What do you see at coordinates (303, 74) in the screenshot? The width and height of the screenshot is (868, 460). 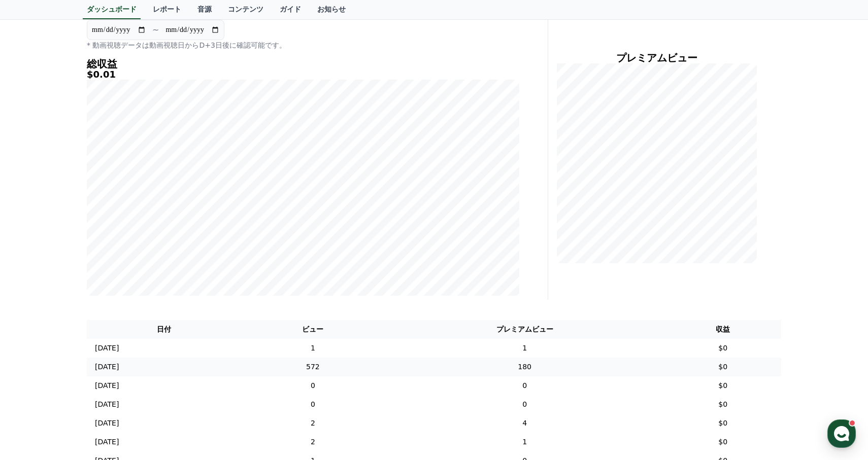 I see `h5: $0.01` at bounding box center [303, 74].